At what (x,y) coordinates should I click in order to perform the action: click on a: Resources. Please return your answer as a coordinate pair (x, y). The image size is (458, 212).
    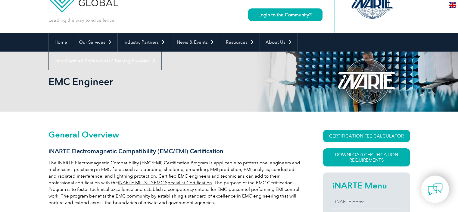
    Looking at the image, I should click on (240, 42).